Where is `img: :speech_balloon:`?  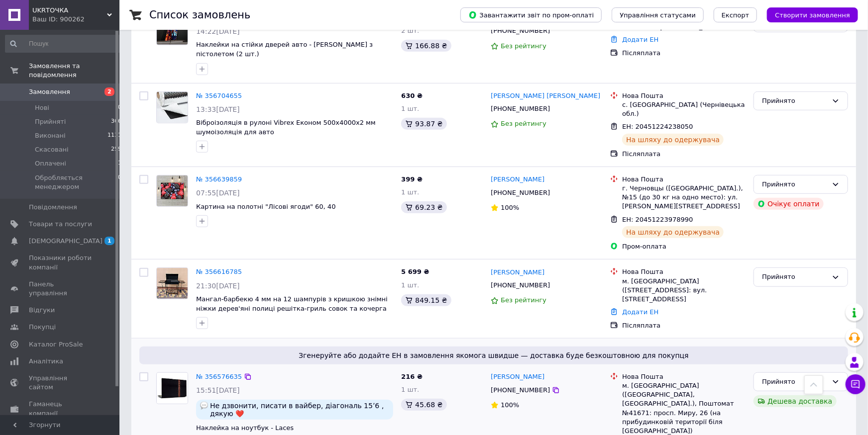
img: :speech_balloon: is located at coordinates (204, 406).